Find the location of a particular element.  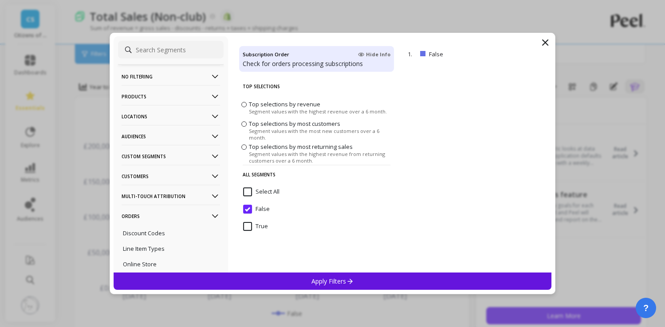

span: Top selections by revenue is located at coordinates (284, 104).